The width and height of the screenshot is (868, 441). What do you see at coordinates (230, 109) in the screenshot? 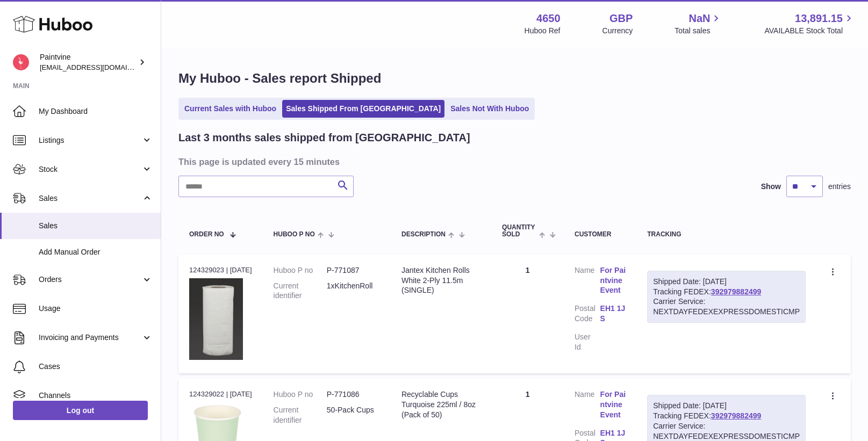
I see `a: Current Sales with Huboo` at bounding box center [230, 109].